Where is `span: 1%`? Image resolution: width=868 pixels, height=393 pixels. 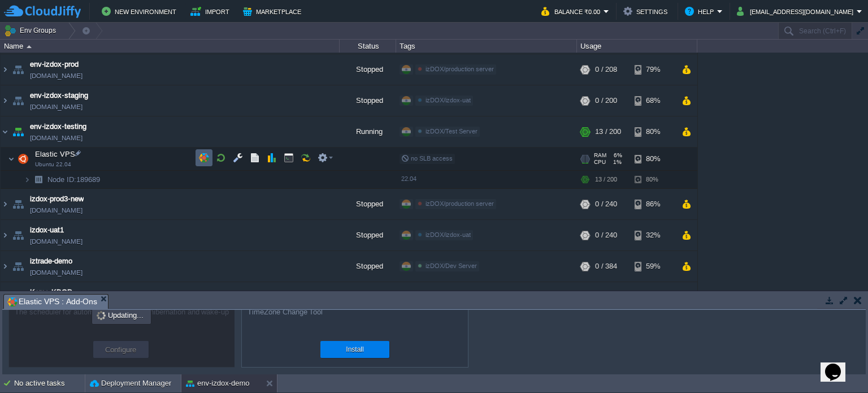 span: 1% is located at coordinates (616, 162).